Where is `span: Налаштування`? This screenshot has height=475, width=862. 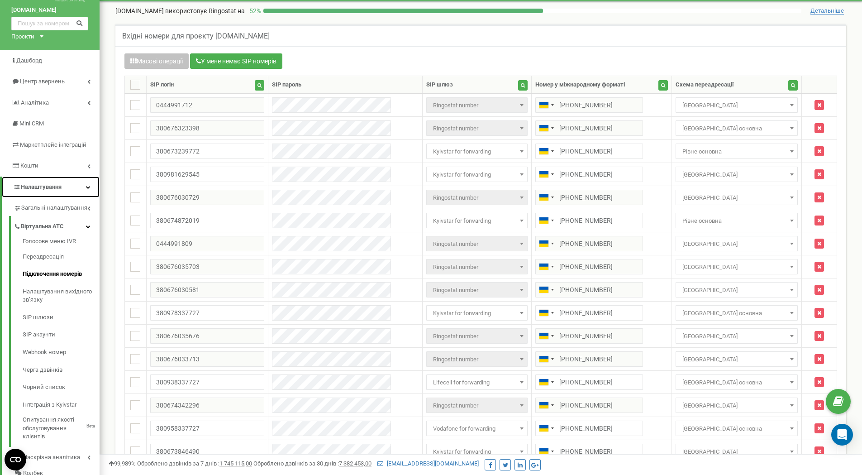 span: Налаштування is located at coordinates (41, 186).